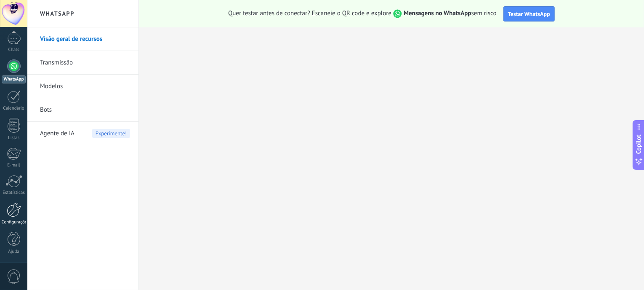 This screenshot has height=290, width=644. I want to click on span: Testar WhatsApp, so click(529, 14).